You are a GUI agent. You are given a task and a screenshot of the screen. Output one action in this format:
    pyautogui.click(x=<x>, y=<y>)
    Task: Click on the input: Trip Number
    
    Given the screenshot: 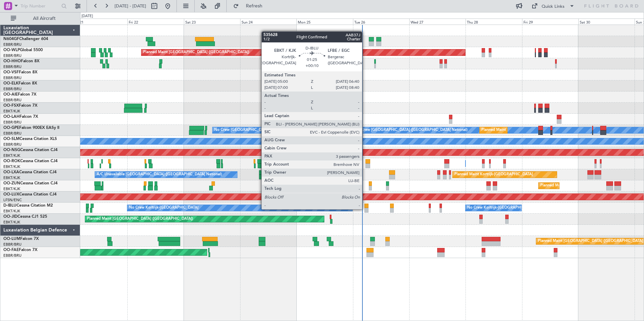 What is the action you would take?
    pyautogui.click(x=40, y=6)
    